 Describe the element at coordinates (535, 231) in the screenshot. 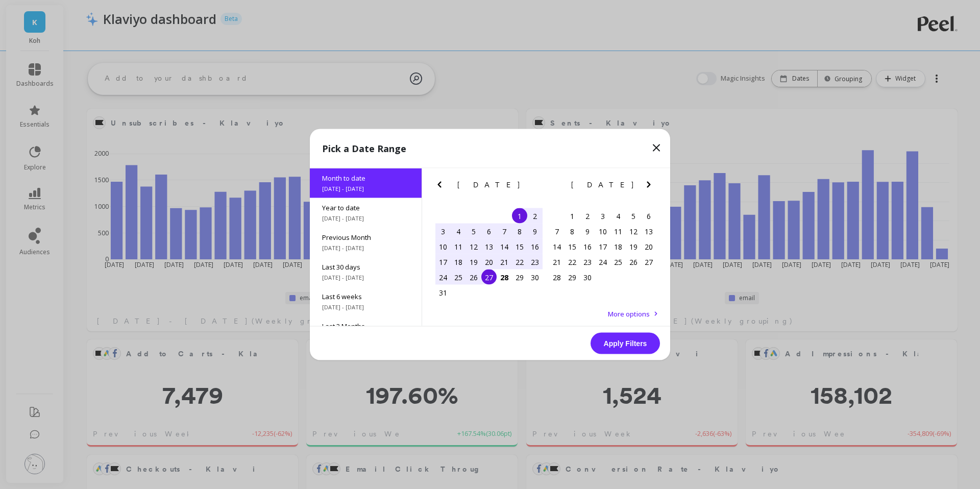

I see `div: Choose Saturday, August 9th, 2025` at that location.